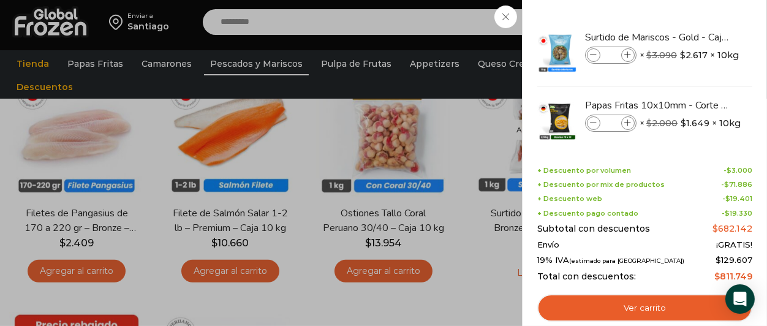 The image size is (767, 326). What do you see at coordinates (734, 245) in the screenshot?
I see `span: ¡GRATIS!` at bounding box center [734, 245].